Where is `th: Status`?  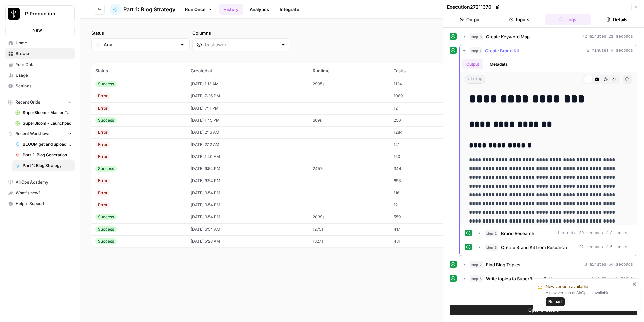
th: Status is located at coordinates (139, 71).